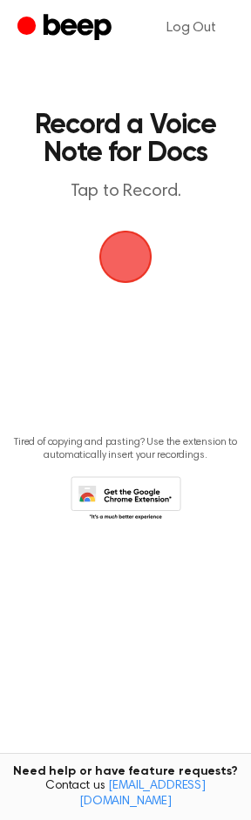  What do you see at coordinates (125, 794) in the screenshot?
I see `span: Contact us` at bounding box center [125, 794].